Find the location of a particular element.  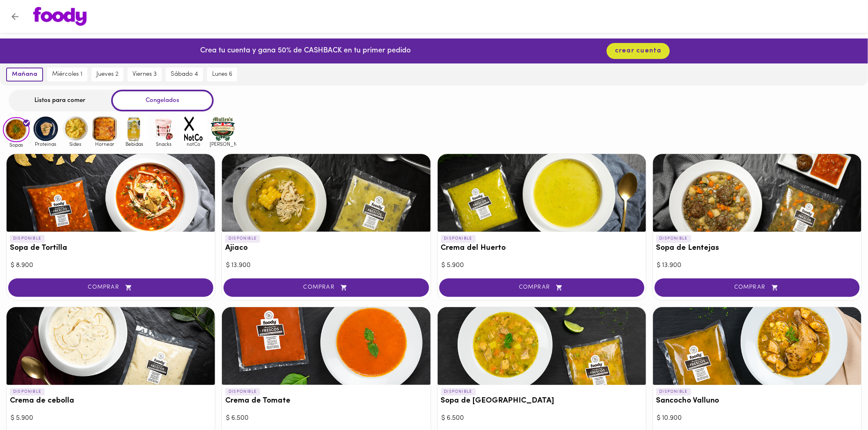

div: Sancocho Valluno is located at coordinates (757, 346).